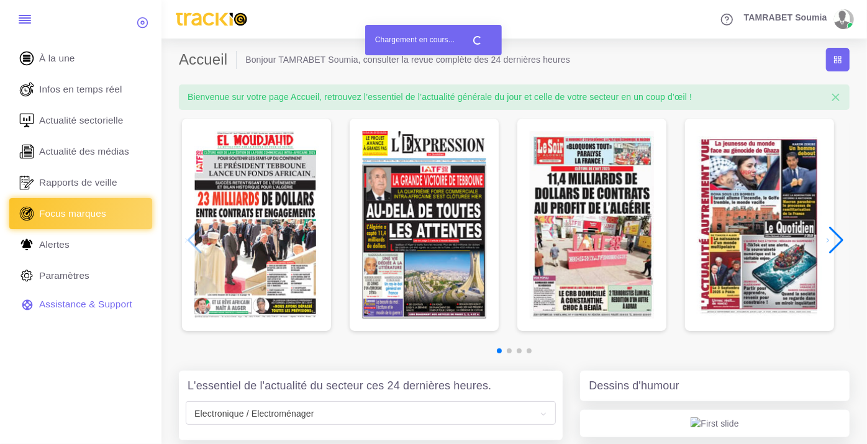 The image size is (867, 444). What do you see at coordinates (842, 19) in the screenshot?
I see `img: avatar` at bounding box center [842, 19].